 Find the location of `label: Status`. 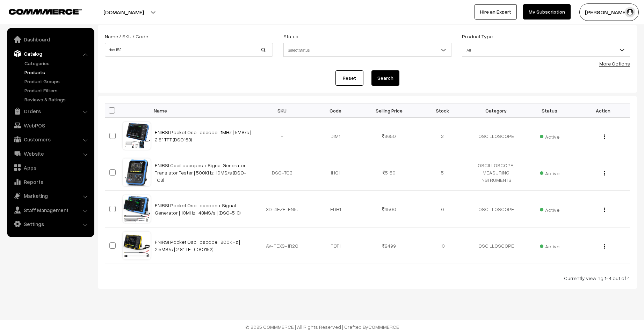

label: Status is located at coordinates (291, 36).